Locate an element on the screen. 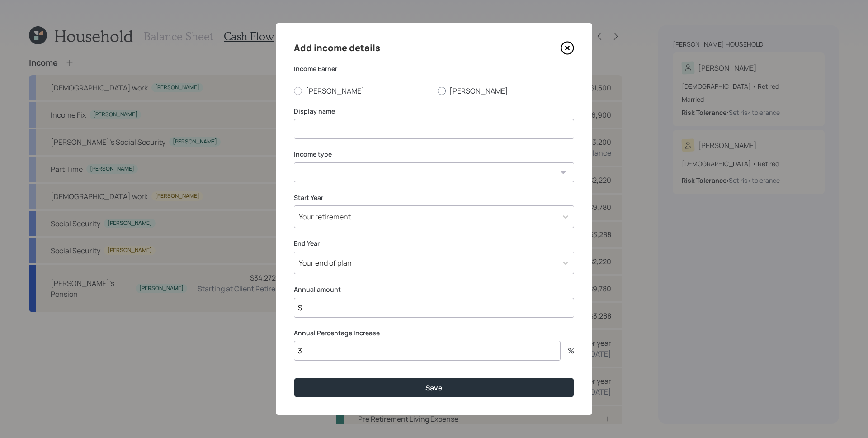  div: Save is located at coordinates (434, 388).